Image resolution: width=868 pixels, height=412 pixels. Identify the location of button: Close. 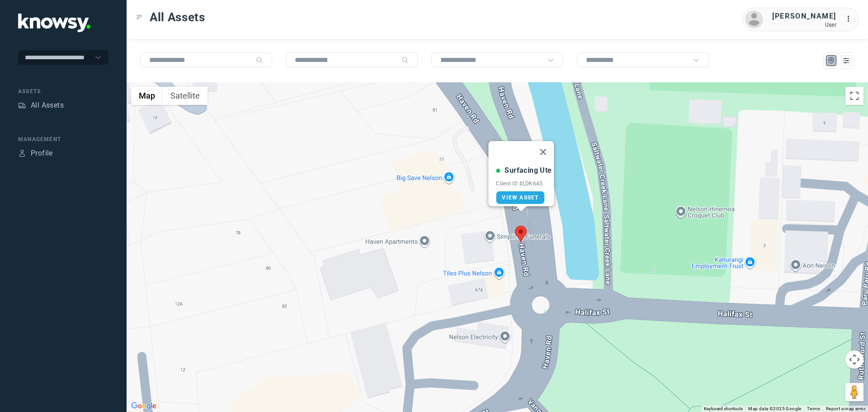
(544, 152).